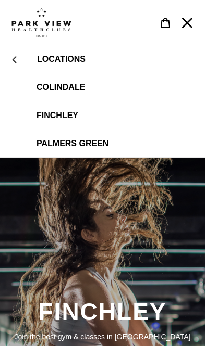  Describe the element at coordinates (60, 87) in the screenshot. I see `span: Colindale` at that location.